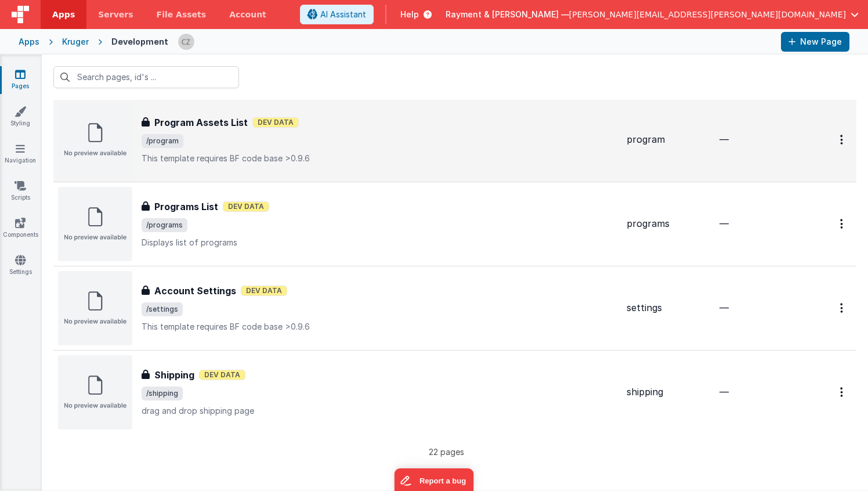 This screenshot has height=491, width=868. I want to click on h3: Account Settings, so click(195, 290).